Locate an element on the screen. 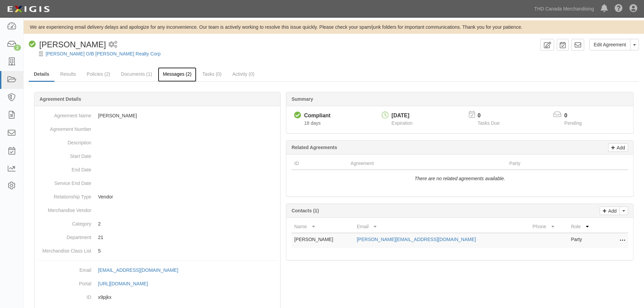 This screenshot has width=644, height=308. div: 2 is located at coordinates (18, 48).